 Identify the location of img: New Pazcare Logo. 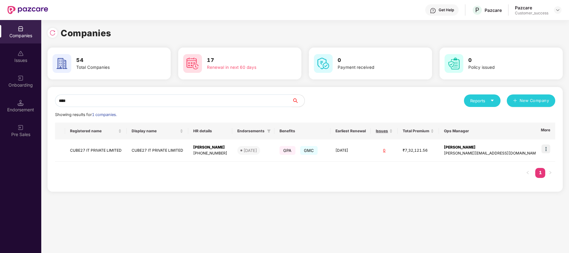
(28, 10).